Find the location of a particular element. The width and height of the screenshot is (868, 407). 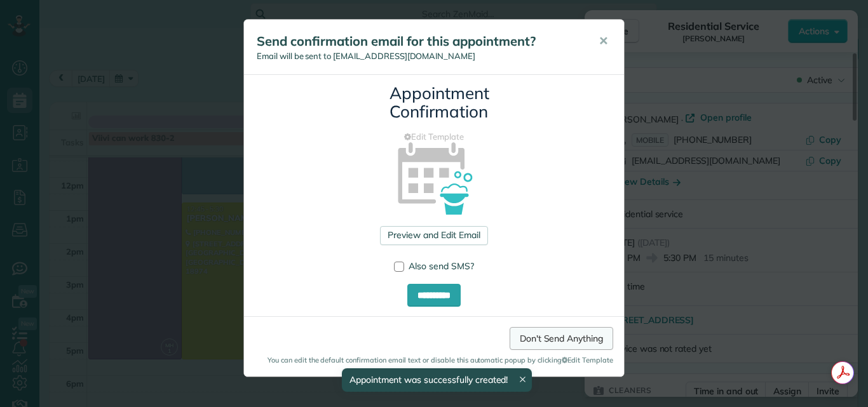

img: appointment_confirmation_icon-141e34405f88b12ade42628e8c248340957700ab75a12ae832a8710e9b578dc5.png is located at coordinates (434, 176).